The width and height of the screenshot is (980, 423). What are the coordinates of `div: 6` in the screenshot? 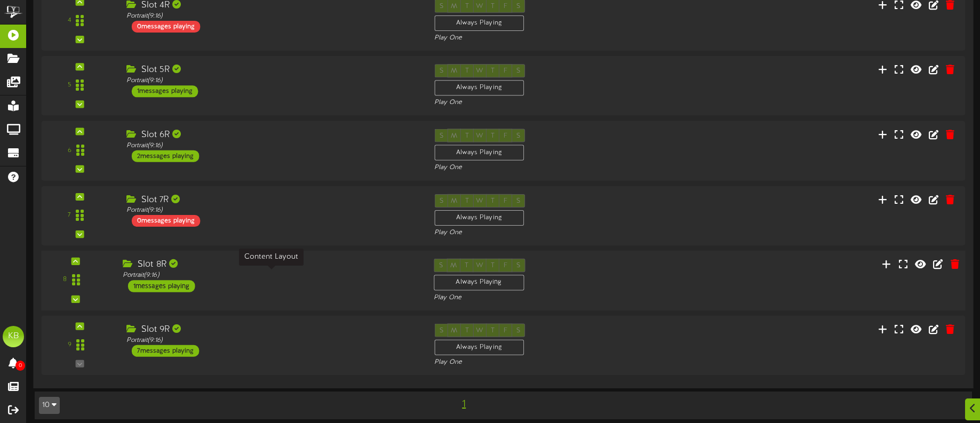 It's located at (69, 150).